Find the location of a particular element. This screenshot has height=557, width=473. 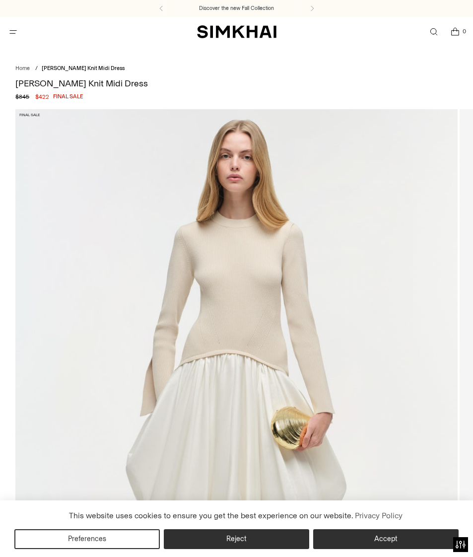

a: Discover the new Fall Collection is located at coordinates (236, 8).